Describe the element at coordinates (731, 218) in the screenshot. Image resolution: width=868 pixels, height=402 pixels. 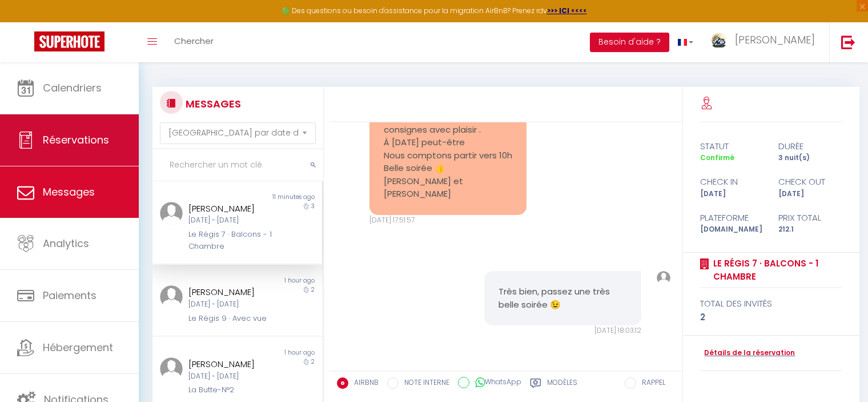
I see `div: Plateforme` at that location.